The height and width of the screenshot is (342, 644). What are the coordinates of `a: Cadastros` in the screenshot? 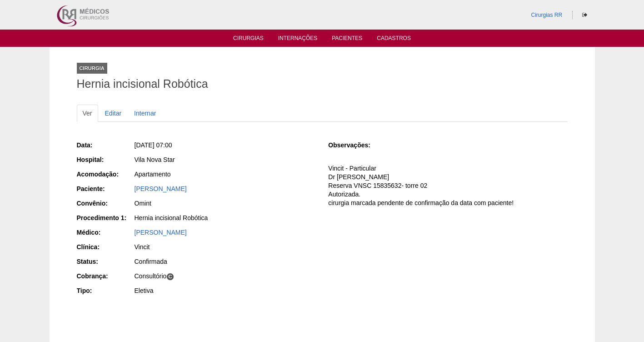 It's located at (394, 39).